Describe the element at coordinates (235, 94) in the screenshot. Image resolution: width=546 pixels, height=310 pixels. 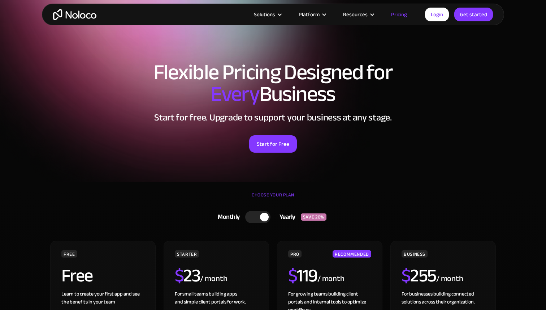
I see `span: Every` at that location.